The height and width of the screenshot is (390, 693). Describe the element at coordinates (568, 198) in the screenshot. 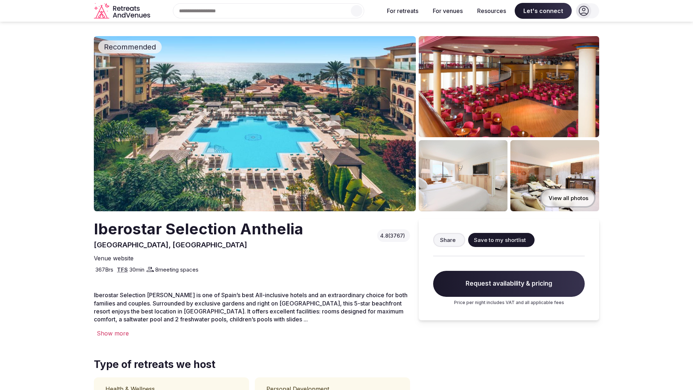

I see `button: View all photos` at that location.